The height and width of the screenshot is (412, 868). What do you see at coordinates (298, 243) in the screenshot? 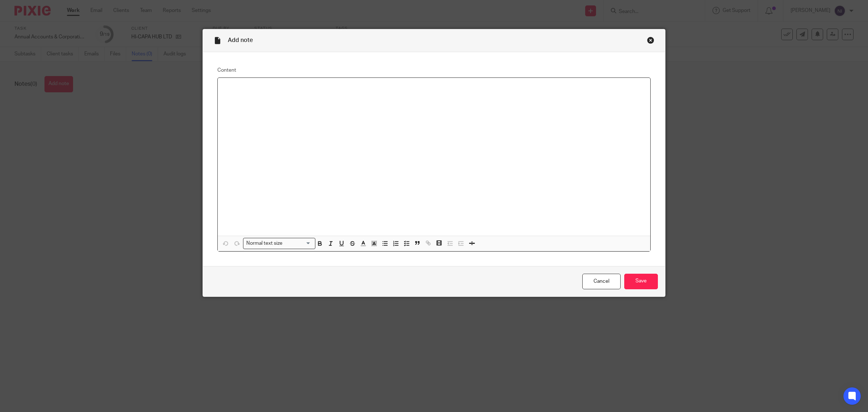
I see `input: Search for option` at bounding box center [298, 243].